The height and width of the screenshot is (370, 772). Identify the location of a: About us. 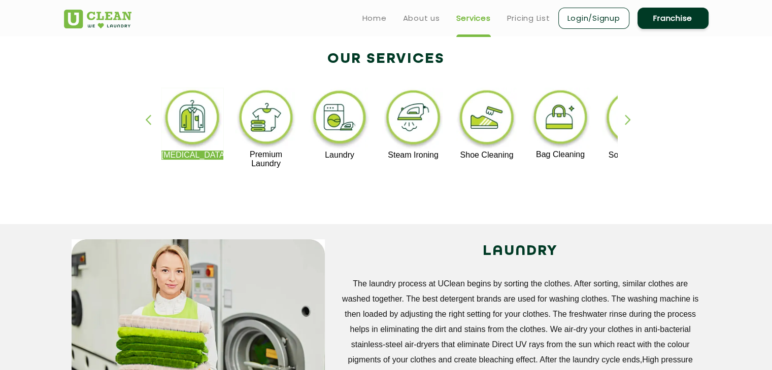
(421, 18).